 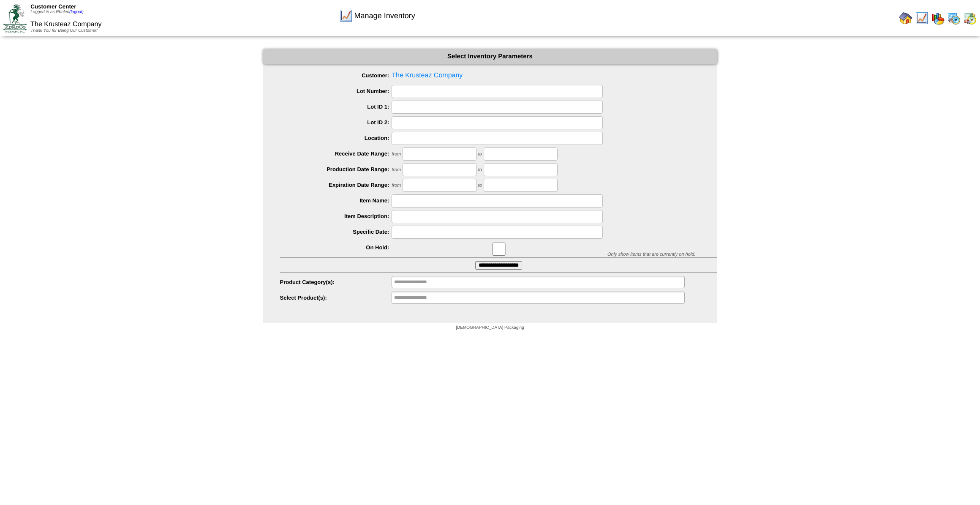 What do you see at coordinates (336, 216) in the screenshot?
I see `label: Item Description:` at bounding box center [336, 216].